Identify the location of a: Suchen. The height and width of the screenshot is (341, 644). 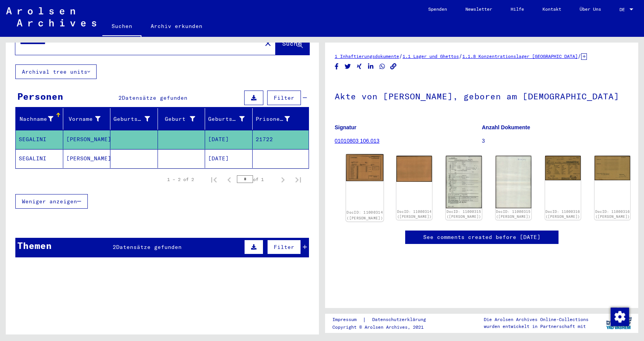
(122, 27).